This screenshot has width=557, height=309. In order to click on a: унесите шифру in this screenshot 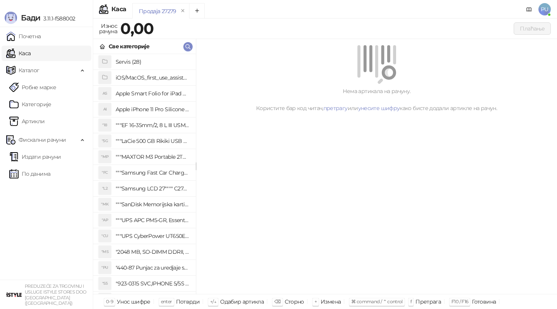, I will do `click(379, 108)`.